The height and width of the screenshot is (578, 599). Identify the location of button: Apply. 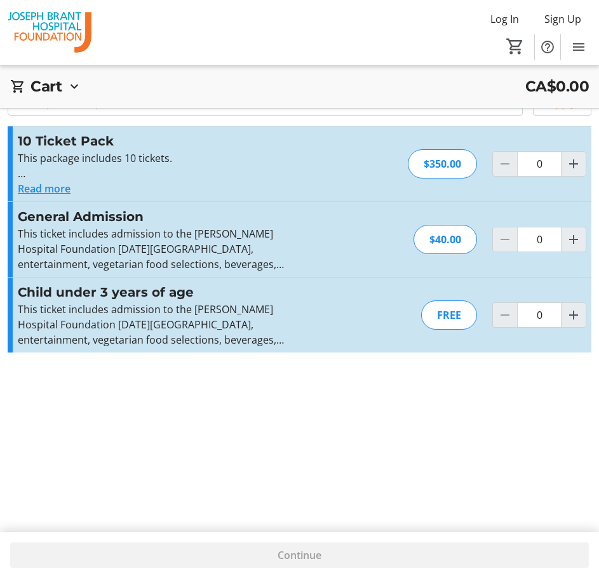
(562, 103).